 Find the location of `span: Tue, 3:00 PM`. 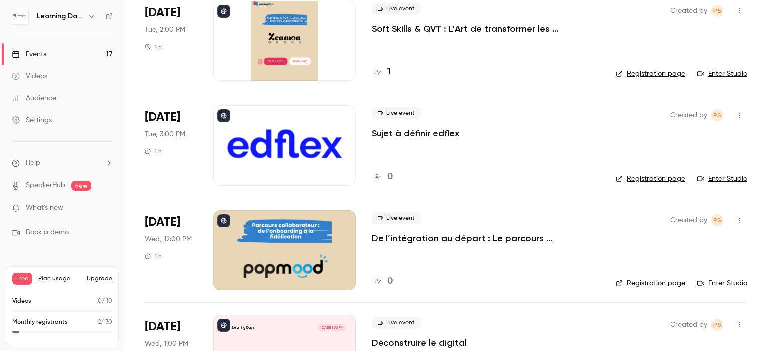

span: Tue, 3:00 PM is located at coordinates (165, 134).